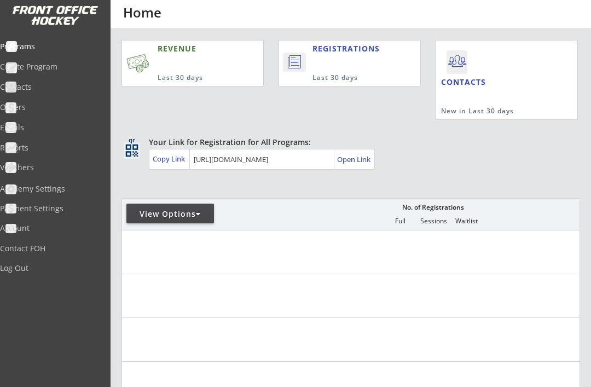 The height and width of the screenshot is (387, 591). I want to click on div: REGISTRATIONS, so click(346, 49).